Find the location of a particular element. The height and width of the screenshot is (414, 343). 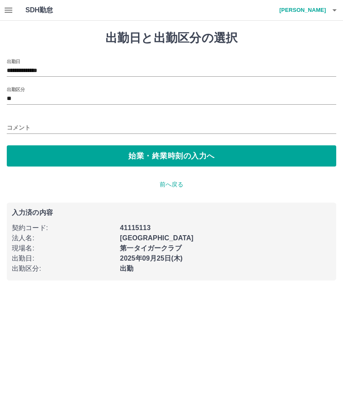

p: 契約コード : is located at coordinates (63, 228).